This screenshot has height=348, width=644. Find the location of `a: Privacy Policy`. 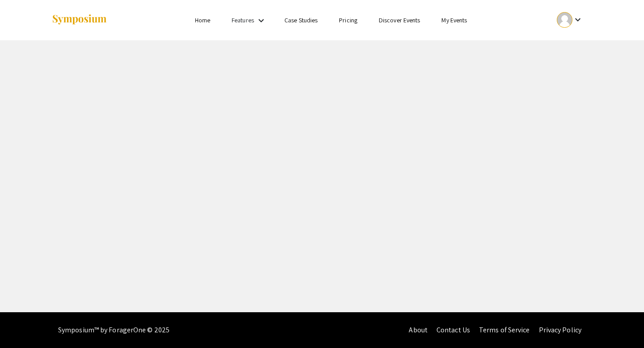

a: Privacy Policy is located at coordinates (560, 330).